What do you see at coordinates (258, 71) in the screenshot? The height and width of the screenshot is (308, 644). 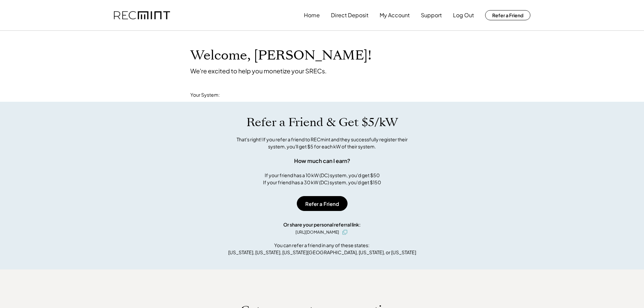 I see `div: We're excited to help you monetize your SRECs.` at bounding box center [258, 71].